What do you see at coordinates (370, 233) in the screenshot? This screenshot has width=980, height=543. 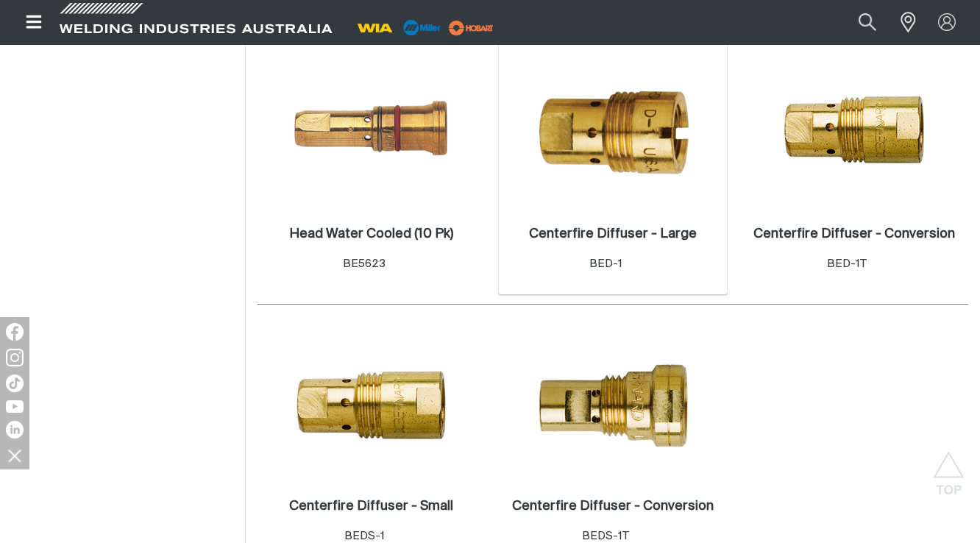 I see `h2: Head Water Cooled (10 Pk)` at bounding box center [370, 233].